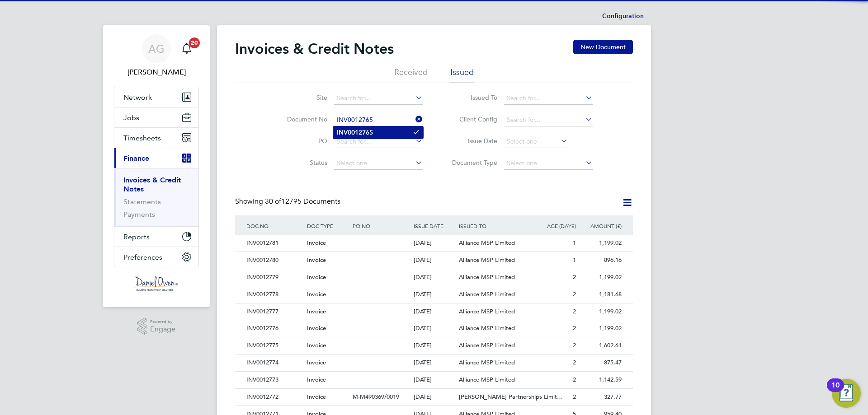 This screenshot has height=415, width=868. What do you see at coordinates (273, 202) in the screenshot?
I see `span: 30 of` at bounding box center [273, 202].